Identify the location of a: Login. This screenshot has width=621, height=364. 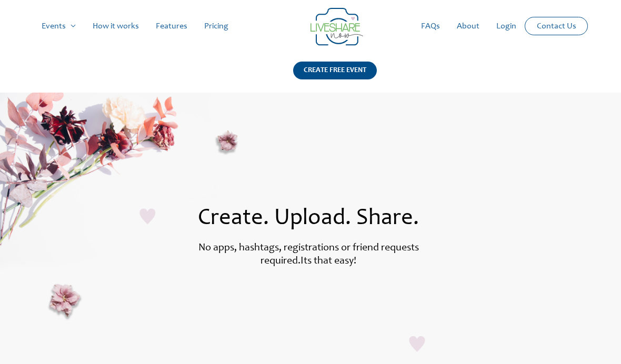
(506, 26).